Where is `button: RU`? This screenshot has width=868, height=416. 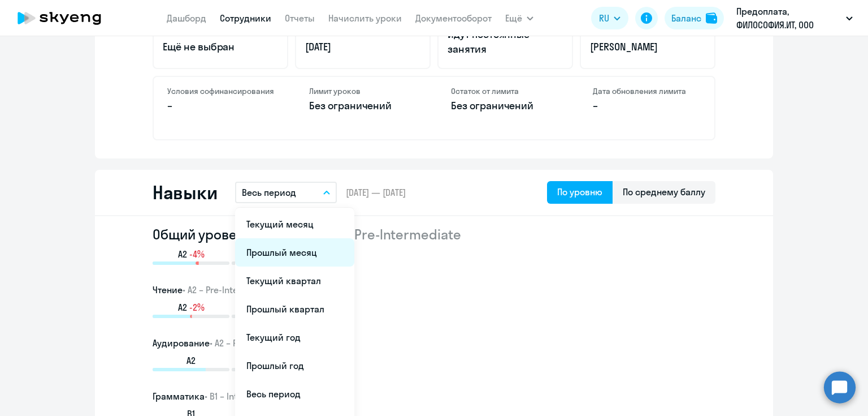
button: RU is located at coordinates (610, 18).